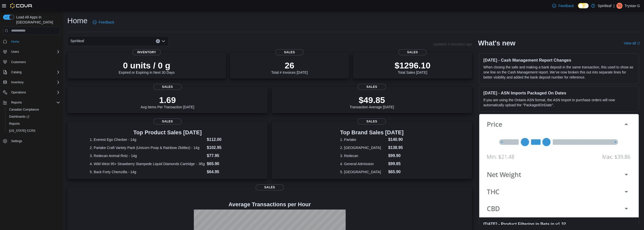 Image resolution: width=644 pixels, height=230 pixels. What do you see at coordinates (226, 140) in the screenshot?
I see `dd: $112.00` at bounding box center [226, 140].